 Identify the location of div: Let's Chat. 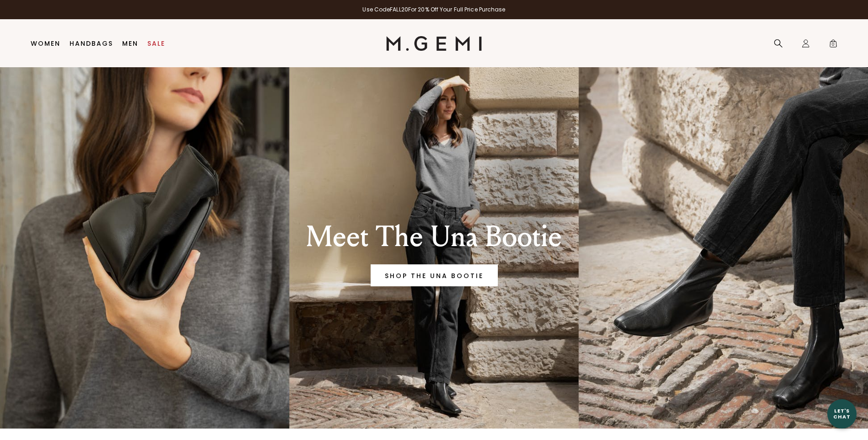
(842, 413).